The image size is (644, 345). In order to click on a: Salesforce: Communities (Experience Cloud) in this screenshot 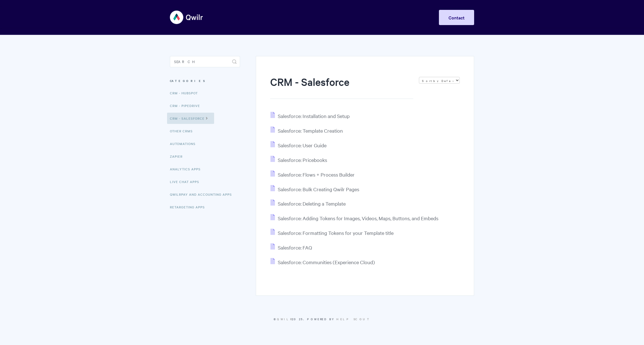, I will do `click(323, 262)`.